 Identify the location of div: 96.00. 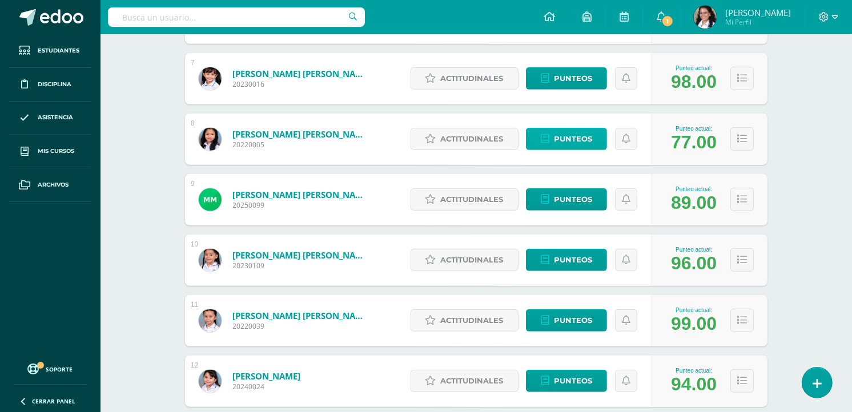
(694, 263).